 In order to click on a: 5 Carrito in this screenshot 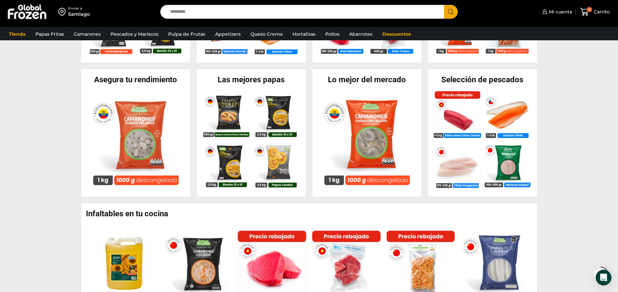, I will do `click(595, 12)`.